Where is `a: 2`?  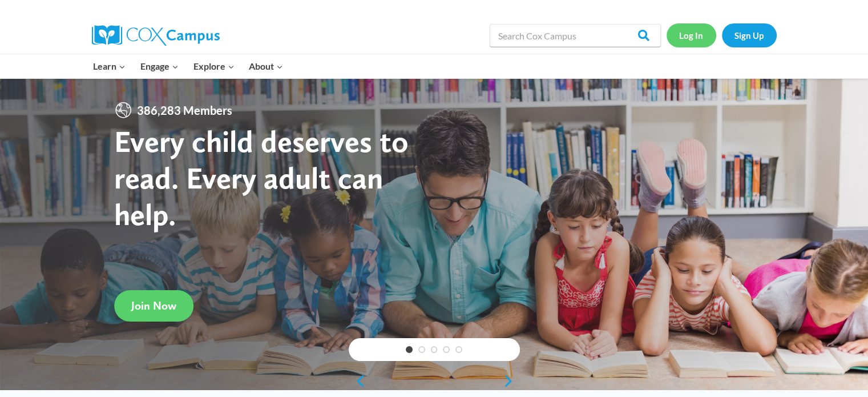 a: 2 is located at coordinates (422, 350).